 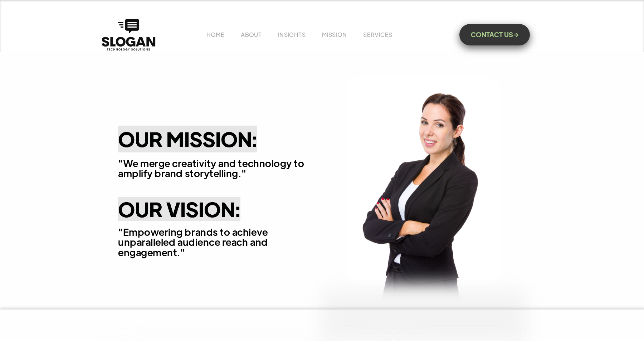 I want to click on a: MISSION, so click(x=334, y=34).